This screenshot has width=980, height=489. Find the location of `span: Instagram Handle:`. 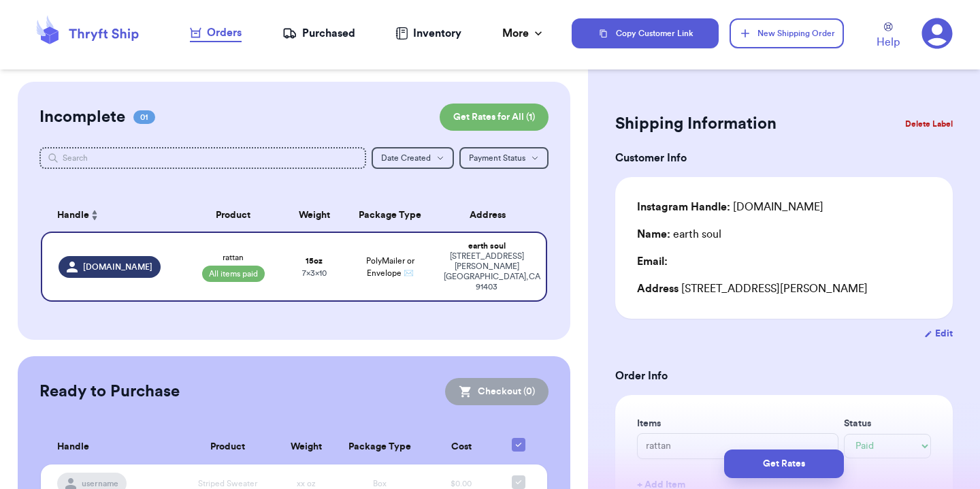

span: Instagram Handle: is located at coordinates (683, 207).